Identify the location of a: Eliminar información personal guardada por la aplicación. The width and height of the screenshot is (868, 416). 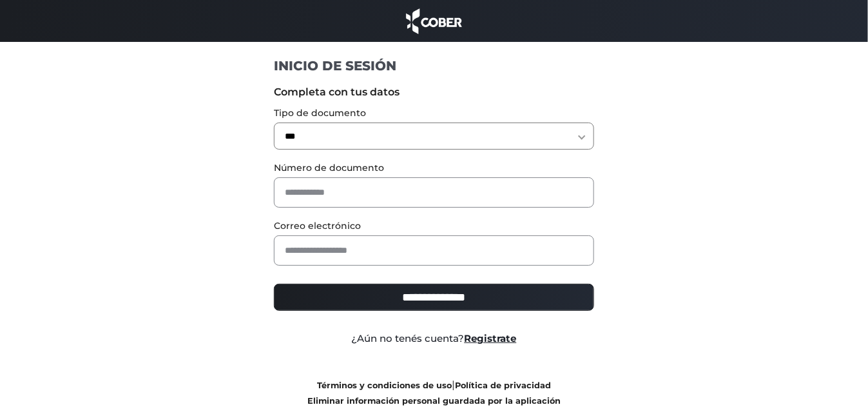
(434, 400).